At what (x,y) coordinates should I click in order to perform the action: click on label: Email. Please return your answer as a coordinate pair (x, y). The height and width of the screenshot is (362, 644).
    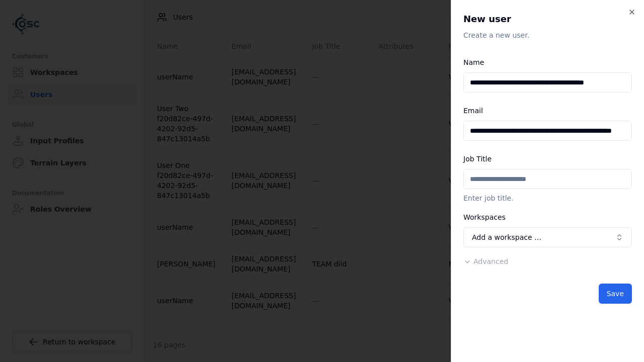
    Looking at the image, I should click on (472, 111).